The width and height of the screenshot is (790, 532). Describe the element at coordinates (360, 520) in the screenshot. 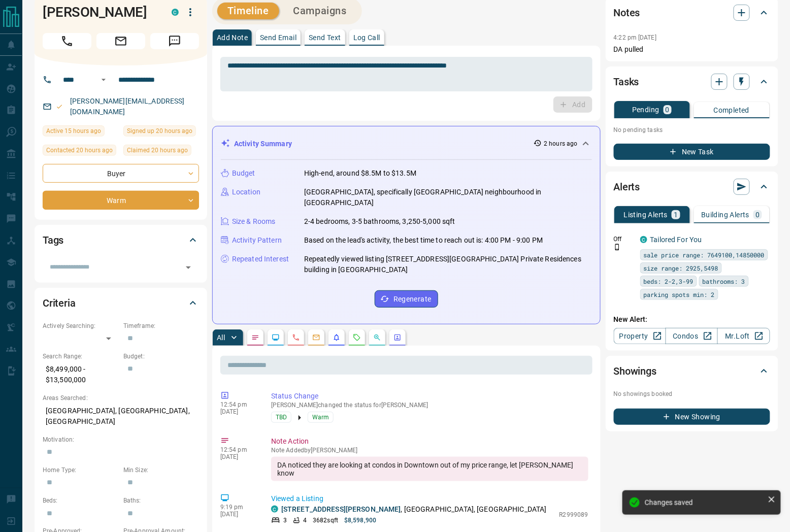

I see `p: $8,598,900` at that location.